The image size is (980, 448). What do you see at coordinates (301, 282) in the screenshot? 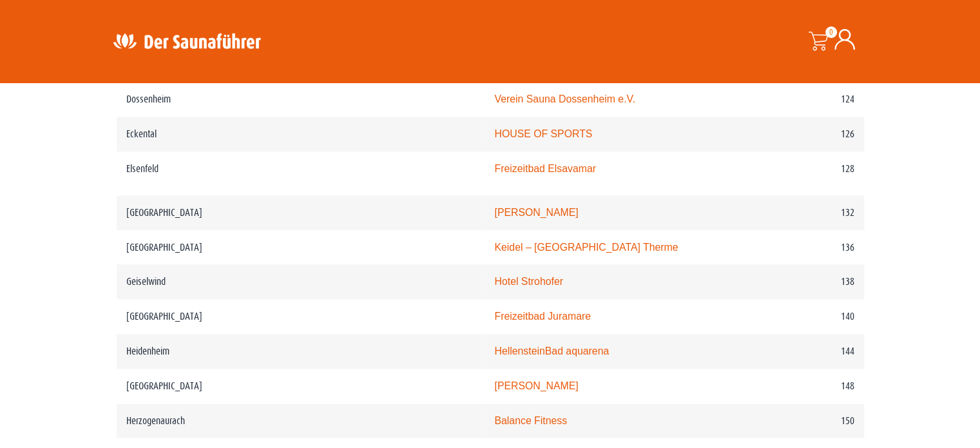
I see `td: Geiselwind` at bounding box center [301, 282].